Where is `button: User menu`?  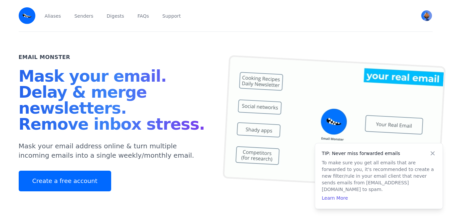 button: User menu is located at coordinates (427, 16).